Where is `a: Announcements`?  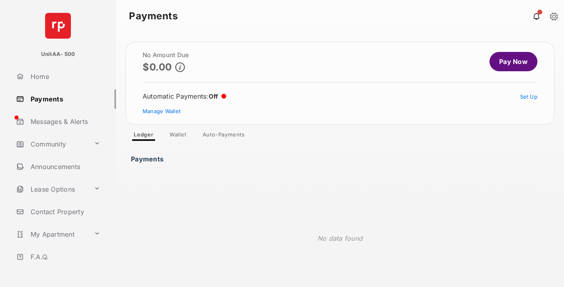
a: Announcements is located at coordinates (64, 167).